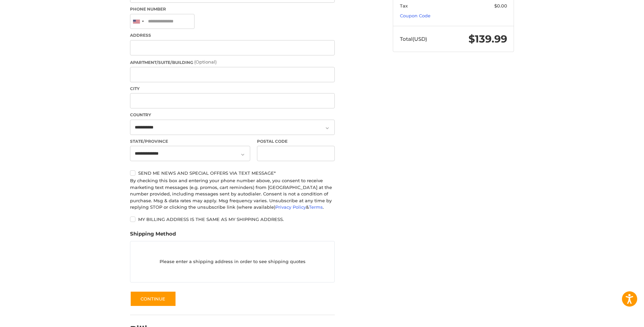  Describe the element at coordinates (206, 62) in the screenshot. I see `small: (Optional)` at that location.